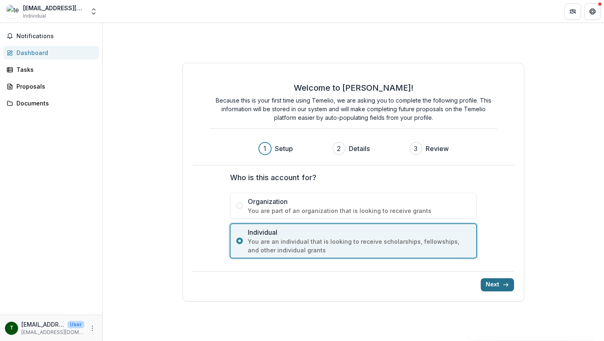 The width and height of the screenshot is (604, 341). Describe the element at coordinates (264, 149) in the screenshot. I see `div: 1` at that location.